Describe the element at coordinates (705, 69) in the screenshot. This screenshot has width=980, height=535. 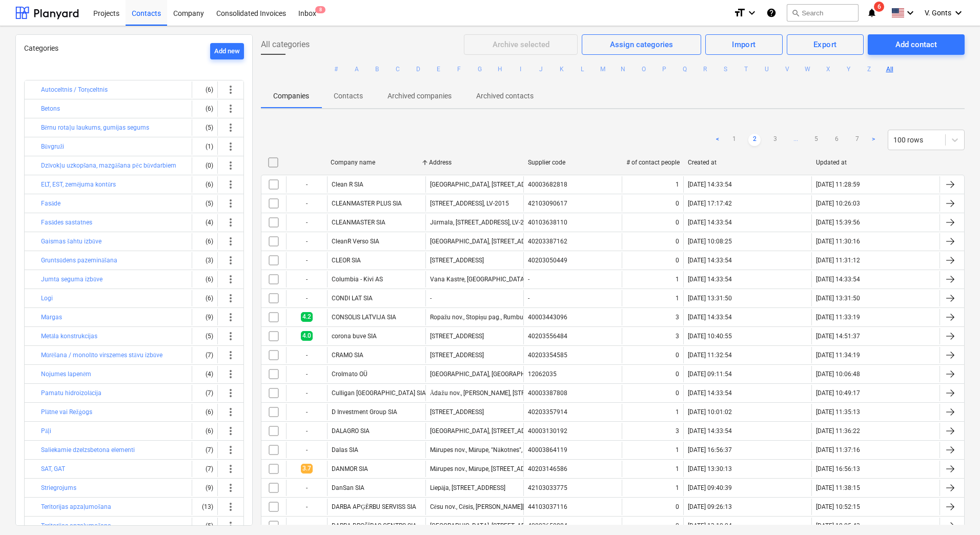
I see `button: R` at that location.